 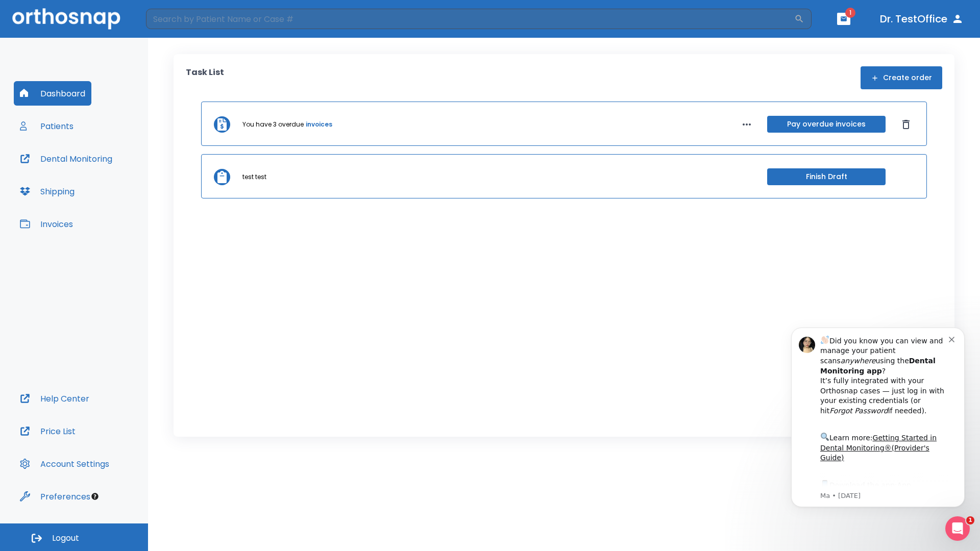 I want to click on div: Message content, so click(x=109, y=98).